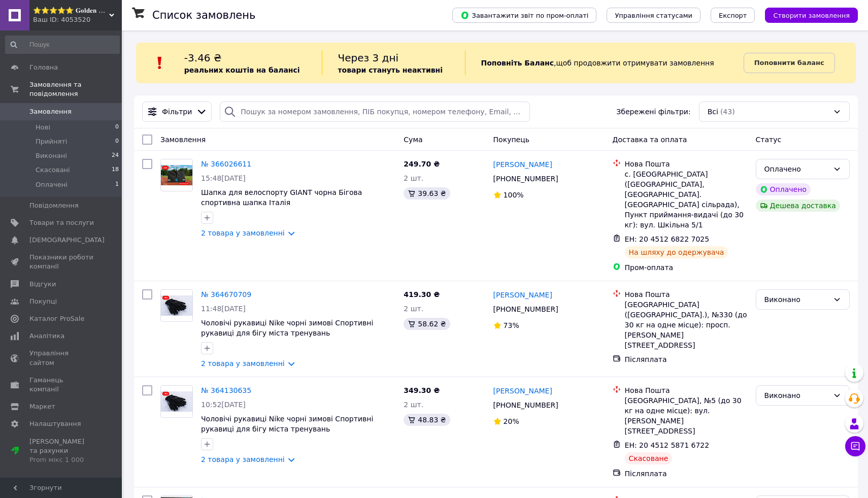 The image size is (868, 498). I want to click on b: товари стануть неактивні, so click(390, 70).